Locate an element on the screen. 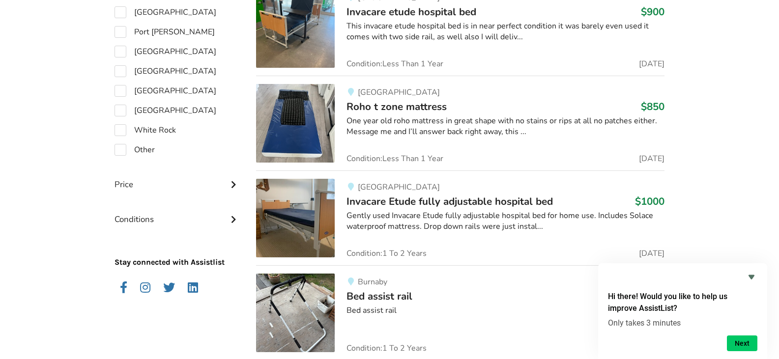 This screenshot has width=779, height=359. span: Bed assist rail is located at coordinates (379, 296).